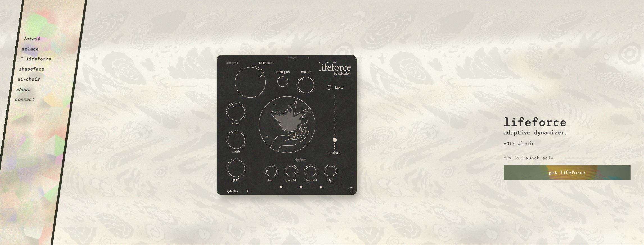 The height and width of the screenshot is (245, 644). What do you see at coordinates (287, 125) in the screenshot?
I see `img: lifeforce2.c81878d3.png` at bounding box center [287, 125].